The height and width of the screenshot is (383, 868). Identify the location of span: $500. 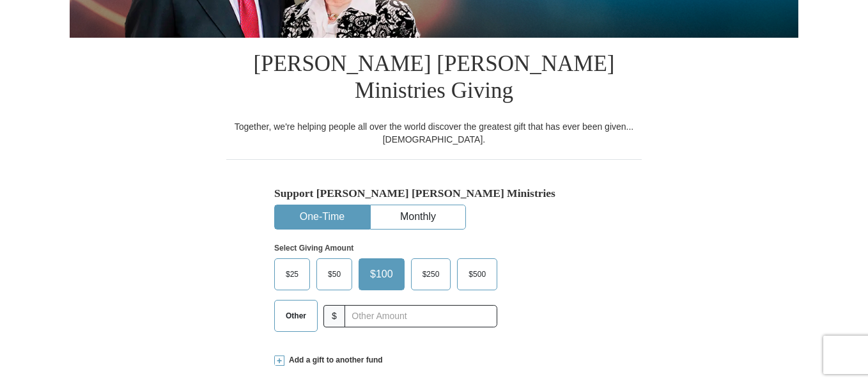
(477, 274).